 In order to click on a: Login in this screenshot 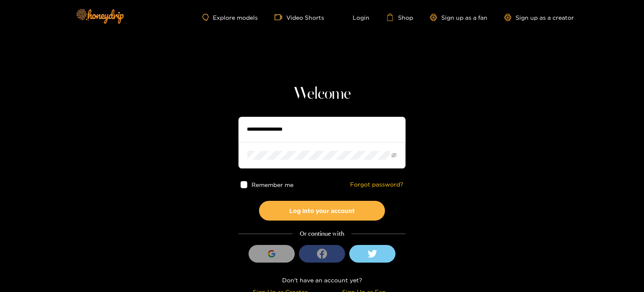, I will do `click(355, 17)`.